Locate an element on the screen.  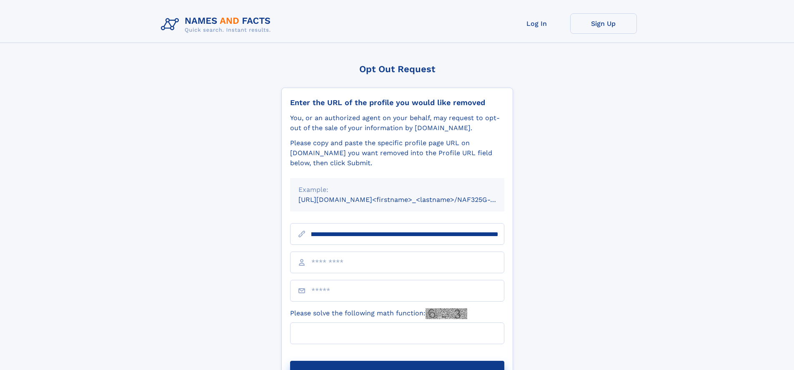
div: Opt Out Request is located at coordinates (397, 69).